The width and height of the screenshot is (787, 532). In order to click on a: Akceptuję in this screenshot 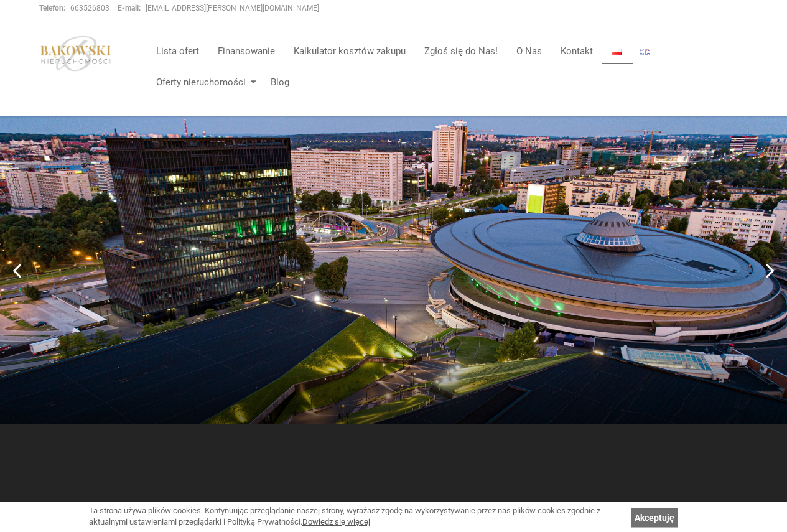, I will do `click(655, 517)`.